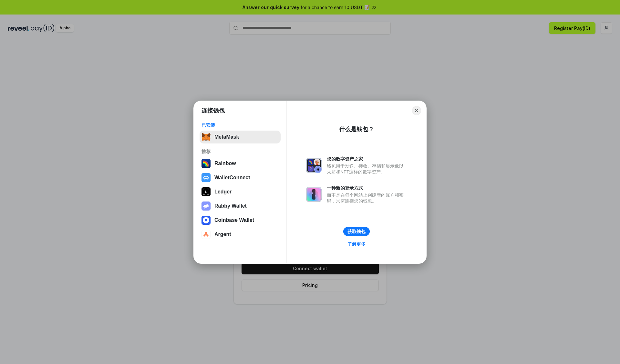 This screenshot has height=364, width=620. Describe the element at coordinates (357, 244) in the screenshot. I see `a: 了解更多` at that location.